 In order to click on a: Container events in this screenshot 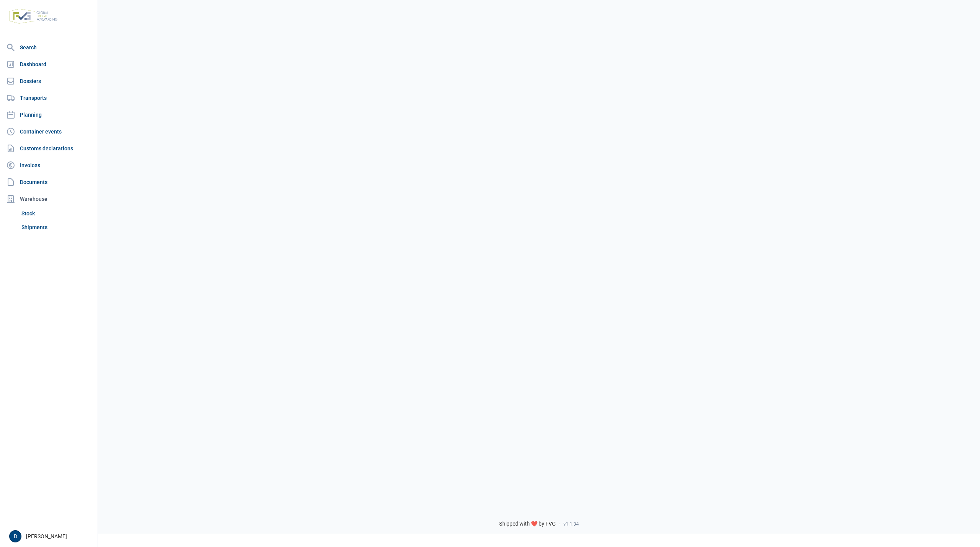, I will do `click(48, 132)`.